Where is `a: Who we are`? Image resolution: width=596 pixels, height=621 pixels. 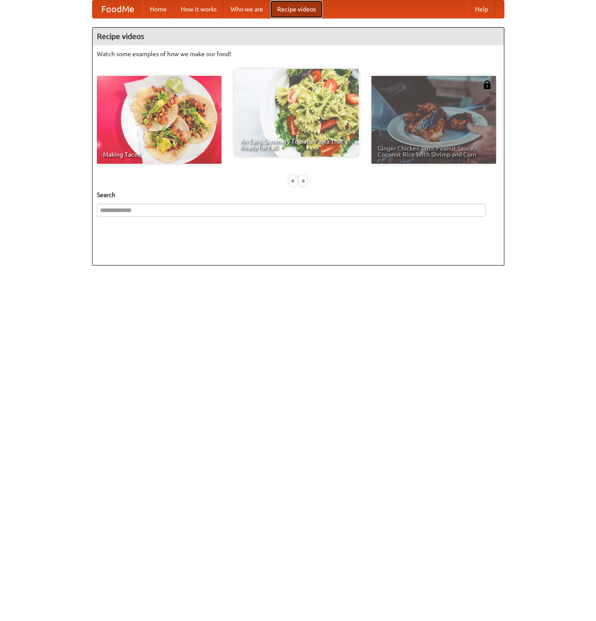
a: Who we are is located at coordinates (247, 9).